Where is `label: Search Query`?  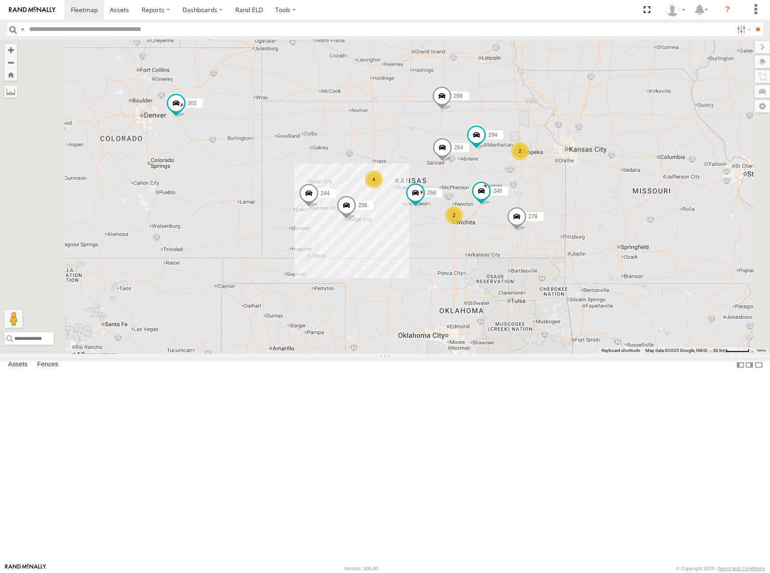 label: Search Query is located at coordinates (22, 29).